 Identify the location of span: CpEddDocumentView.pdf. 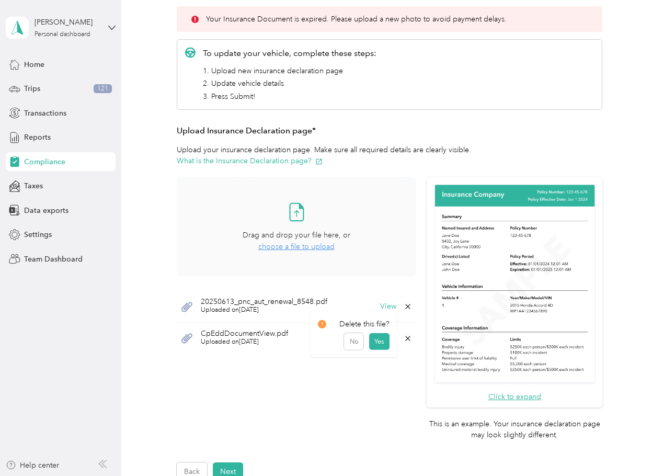
(244, 333).